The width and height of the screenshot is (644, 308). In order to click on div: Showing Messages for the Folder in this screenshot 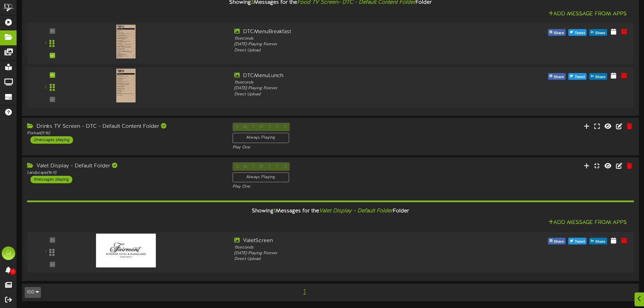, I will do `click(330, 210)`.